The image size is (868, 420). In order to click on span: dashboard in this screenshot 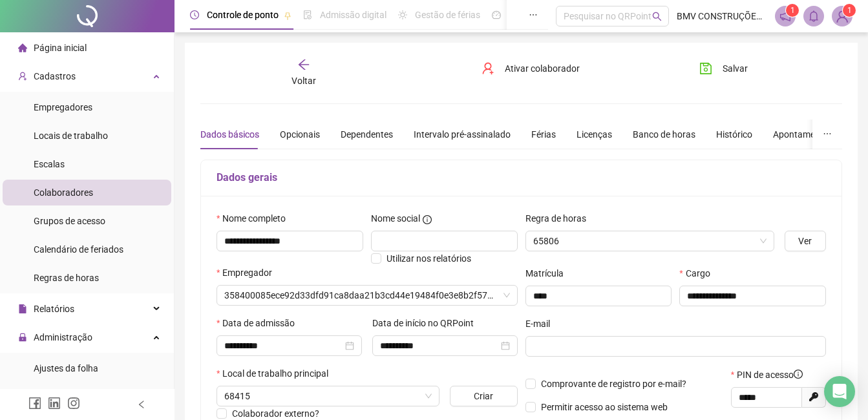, I will do `click(496, 15)`.